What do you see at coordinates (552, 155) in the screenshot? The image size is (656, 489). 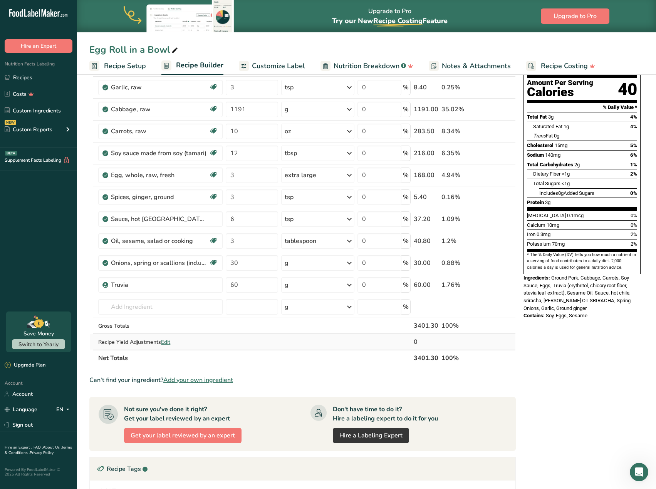 I see `span: 140mg` at bounding box center [552, 155].